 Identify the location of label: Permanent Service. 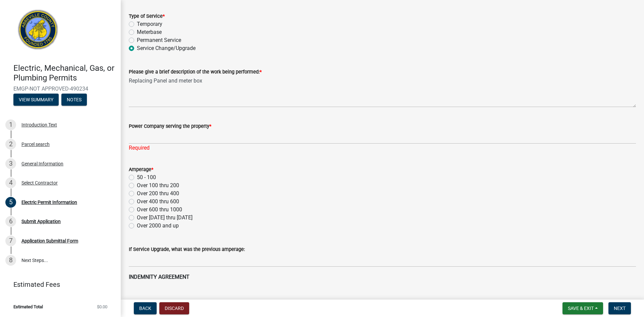
(159, 40).